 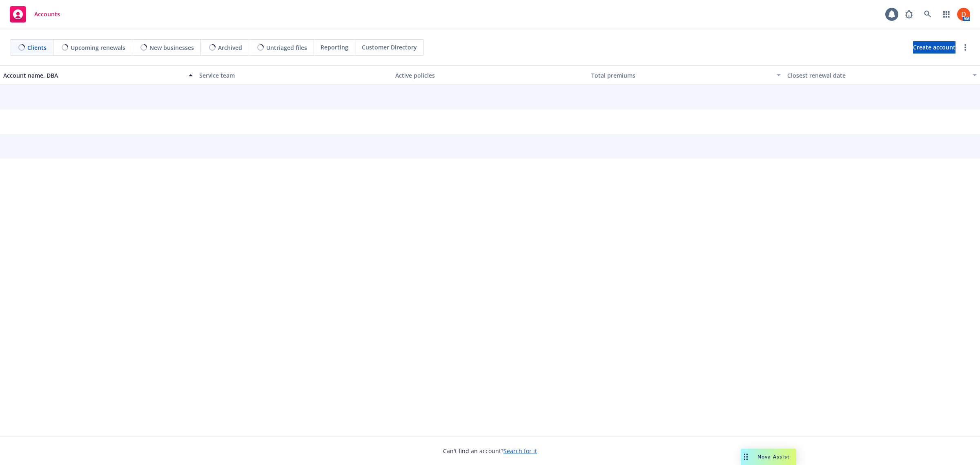 I want to click on span: Can't find an account?, so click(x=490, y=451).